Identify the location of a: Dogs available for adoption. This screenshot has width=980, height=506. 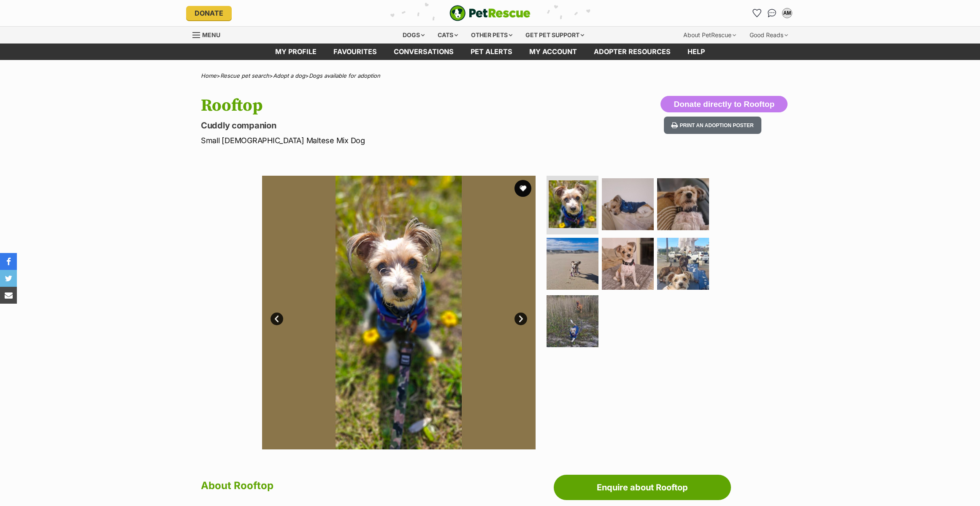
(345, 76).